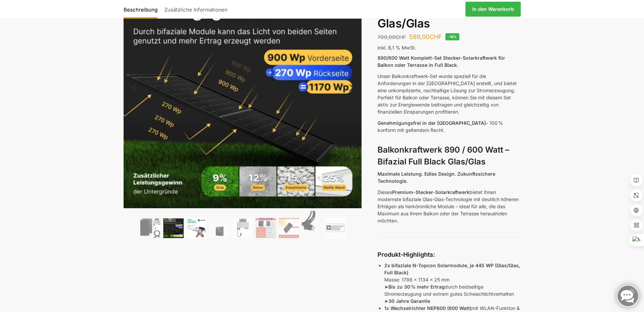 The image size is (644, 312). What do you see at coordinates (335, 228) in the screenshot?
I see `img: Balkonkraftwerk 890/600 Watt bificial Glas/Glas – Bild 9` at bounding box center [335, 228].